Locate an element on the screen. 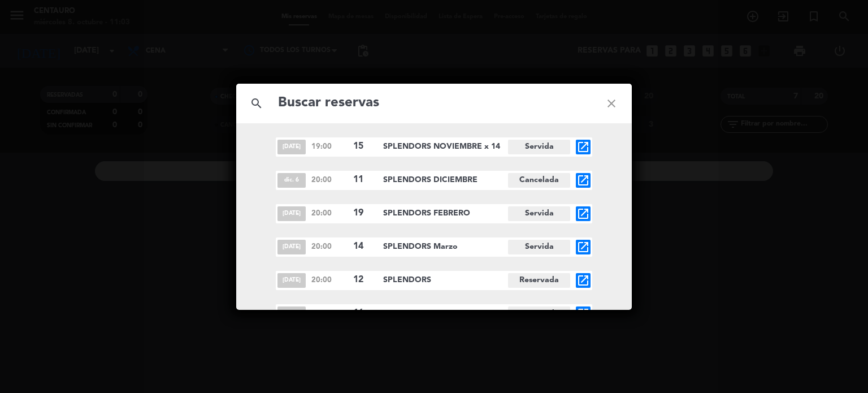 Image resolution: width=868 pixels, height=393 pixels. span: Cancelada is located at coordinates (539, 180).